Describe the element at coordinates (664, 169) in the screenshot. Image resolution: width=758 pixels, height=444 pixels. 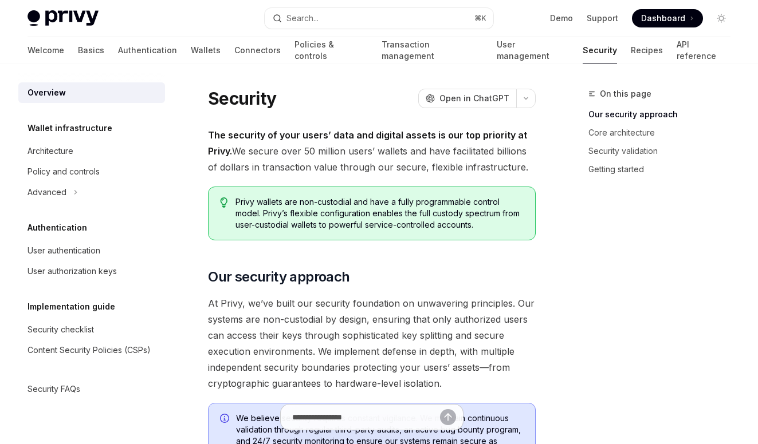
I see `a: Getting started` at that location.